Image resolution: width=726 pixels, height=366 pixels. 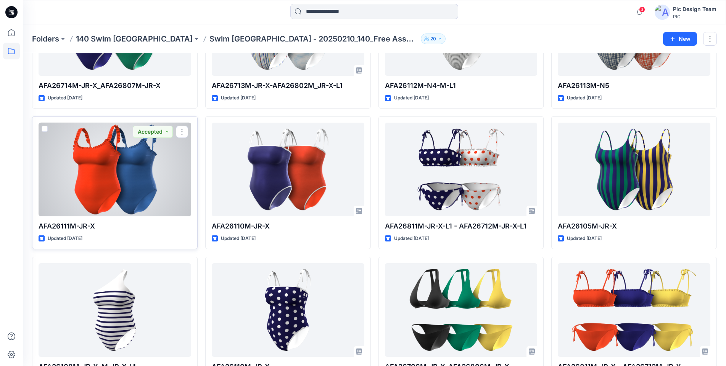 What do you see at coordinates (461, 310) in the screenshot?
I see `a: AFA26706M-JR-X_AFA26806M-JR-X` at bounding box center [461, 310].